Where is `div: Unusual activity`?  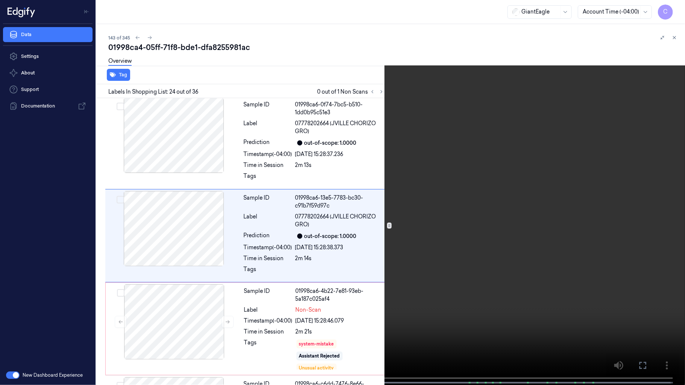
div: Unusual activity is located at coordinates (316, 368).